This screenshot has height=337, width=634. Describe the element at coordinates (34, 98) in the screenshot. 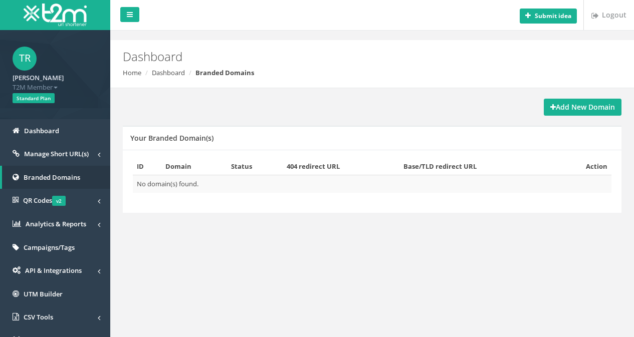

I see `span: Standard Plan` at that location.